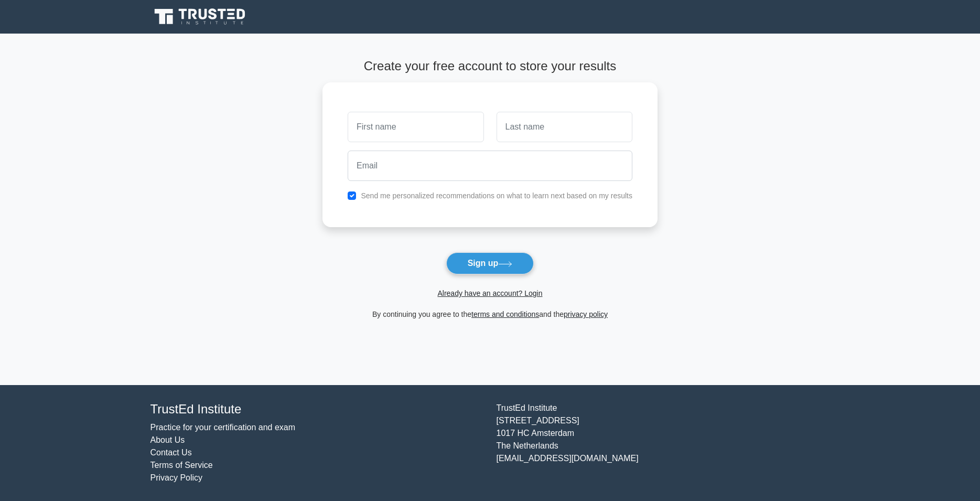  Describe the element at coordinates (497, 196) in the screenshot. I see `label: Send me personalized recommendations on what to learn next based on my results` at that location.